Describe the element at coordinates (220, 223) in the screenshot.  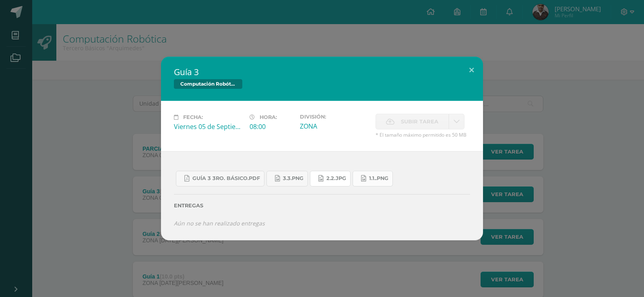
I see `i: Aún no se han realizado entregas` at that location.